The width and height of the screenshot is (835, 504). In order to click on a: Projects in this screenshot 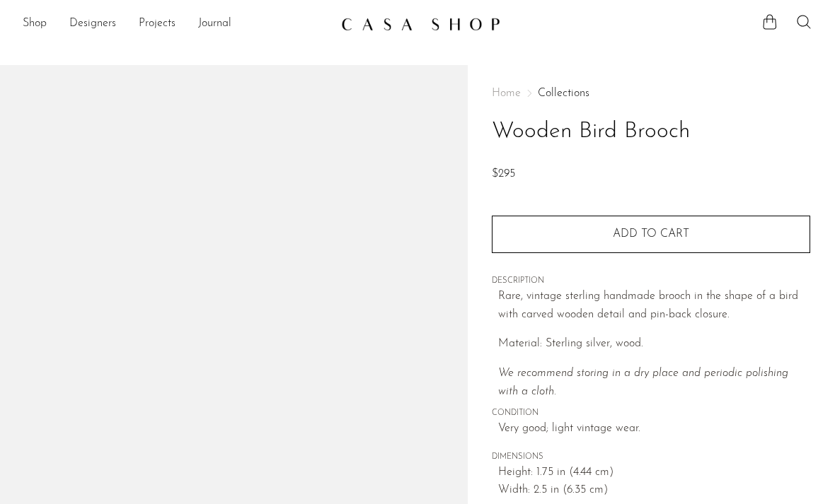, I will do `click(157, 24)`.